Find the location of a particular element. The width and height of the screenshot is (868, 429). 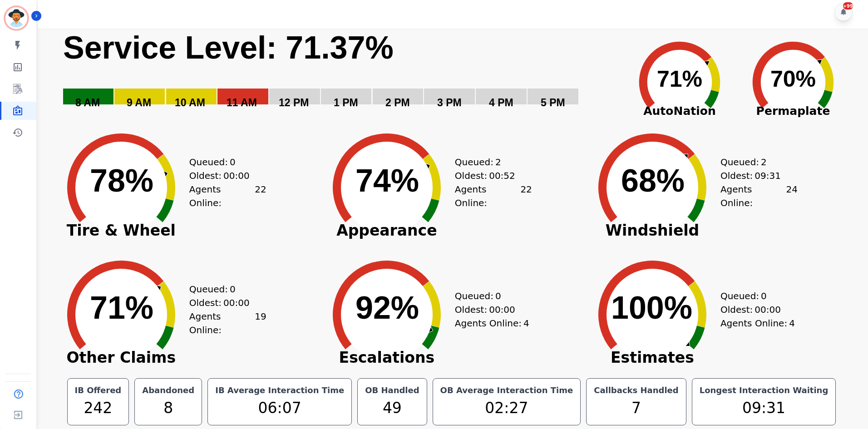

div: Callbacks Handled is located at coordinates (636, 391).